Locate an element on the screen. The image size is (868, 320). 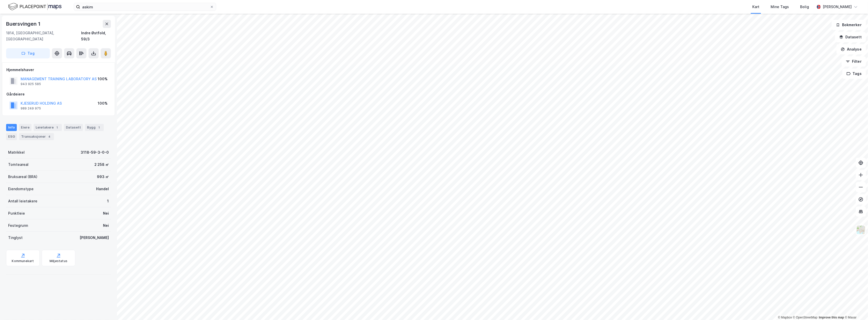
div: Kart is located at coordinates (756, 7).